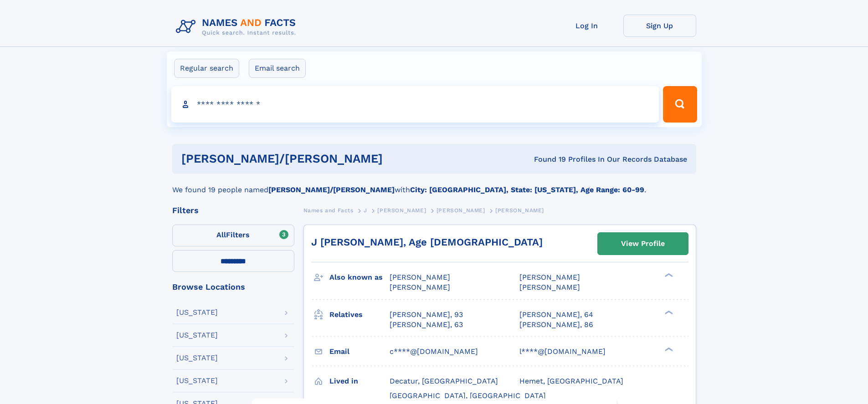 This screenshot has height=404, width=868. Describe the element at coordinates (415, 104) in the screenshot. I see `input: search input` at that location.